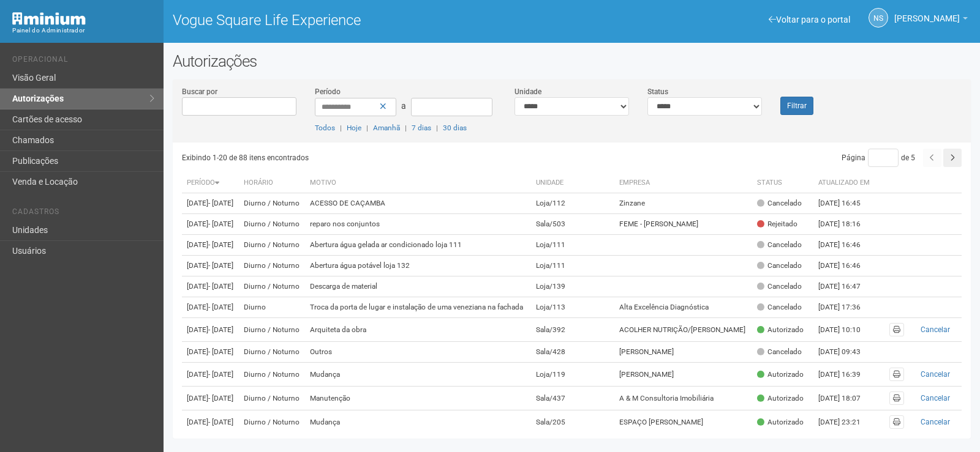 Image resolution: width=980 pixels, height=452 pixels. I want to click on td: Loja/119, so click(572, 375).